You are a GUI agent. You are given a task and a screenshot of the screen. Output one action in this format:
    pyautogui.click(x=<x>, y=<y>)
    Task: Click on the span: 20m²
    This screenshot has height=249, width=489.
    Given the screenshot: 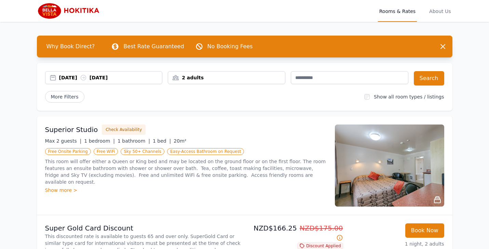 What is the action you would take?
    pyautogui.click(x=180, y=141)
    